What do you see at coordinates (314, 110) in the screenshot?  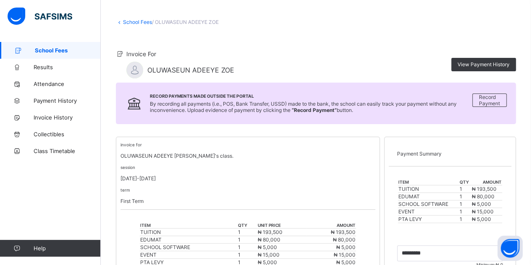 I see `b: “Record Payment”` at bounding box center [314, 110].